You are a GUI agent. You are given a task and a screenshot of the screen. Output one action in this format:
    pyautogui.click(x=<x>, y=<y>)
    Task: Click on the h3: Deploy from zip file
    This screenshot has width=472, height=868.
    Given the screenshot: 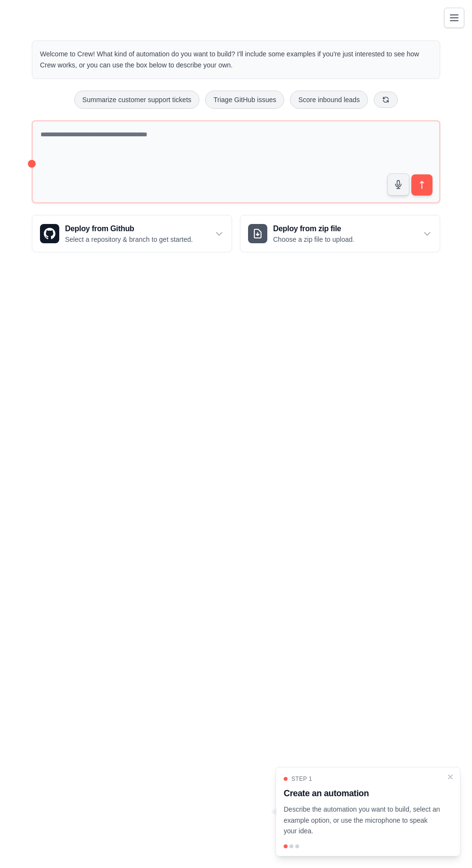 What is the action you would take?
    pyautogui.click(x=314, y=229)
    